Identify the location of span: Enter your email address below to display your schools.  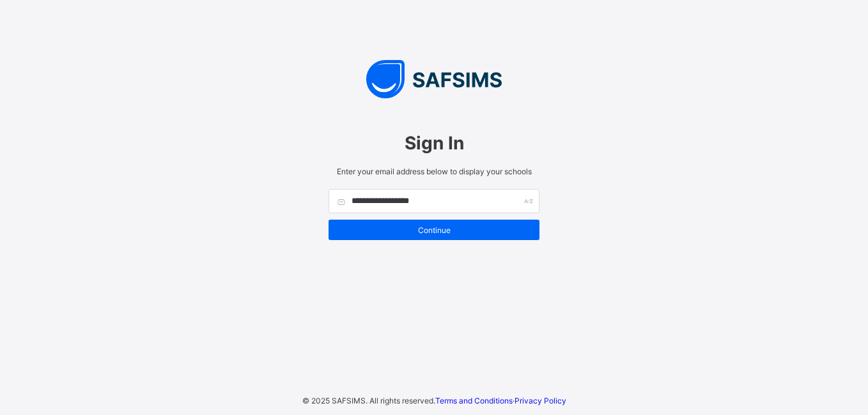
(434, 172).